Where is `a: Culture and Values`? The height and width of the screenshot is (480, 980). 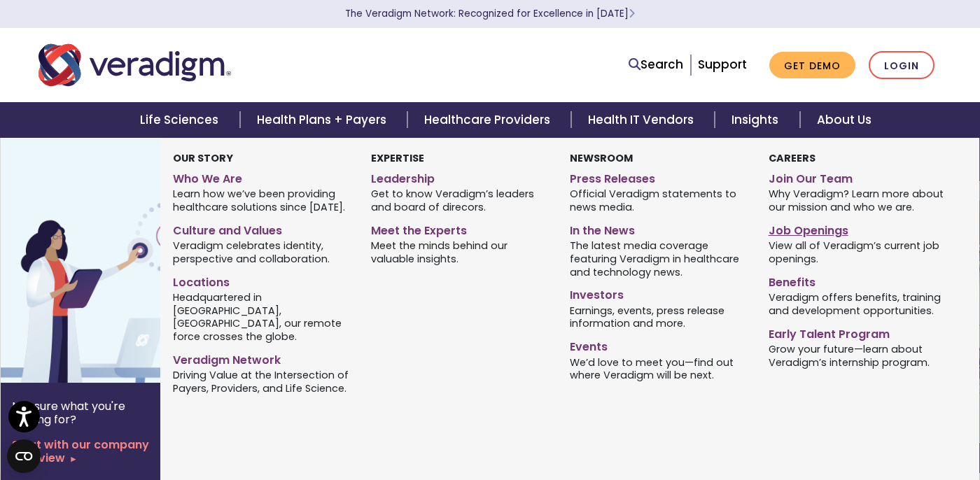 a: Culture and Values is located at coordinates (262, 228).